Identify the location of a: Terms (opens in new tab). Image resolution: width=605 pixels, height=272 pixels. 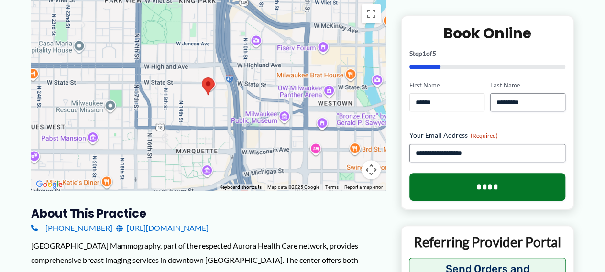
(332, 187).